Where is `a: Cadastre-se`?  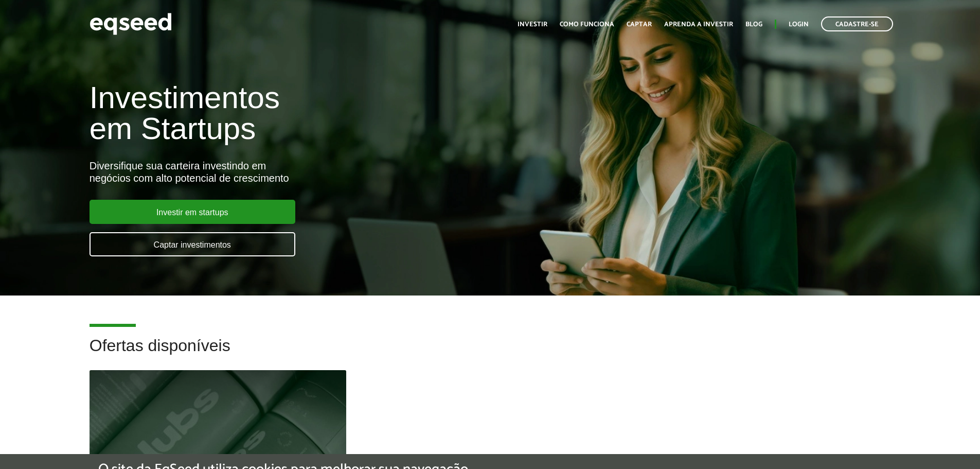 a: Cadastre-se is located at coordinates (857, 24).